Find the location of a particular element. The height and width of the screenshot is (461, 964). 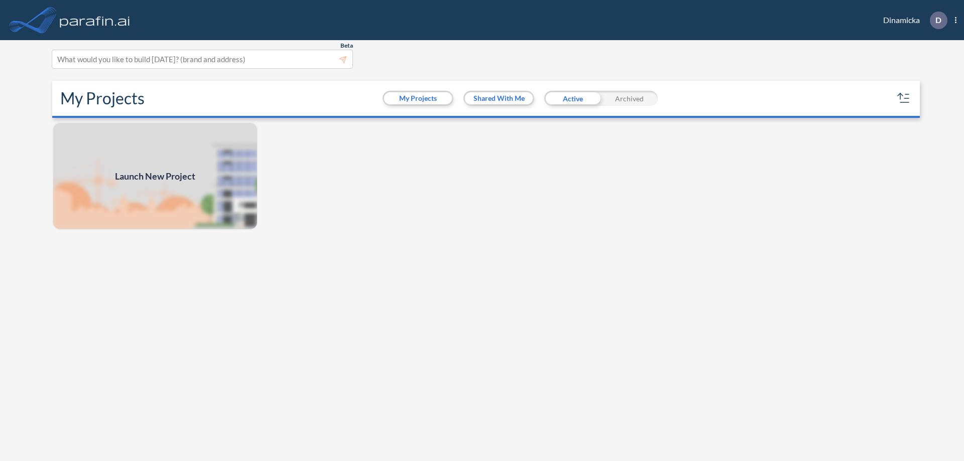

p: D is located at coordinates (938, 20).